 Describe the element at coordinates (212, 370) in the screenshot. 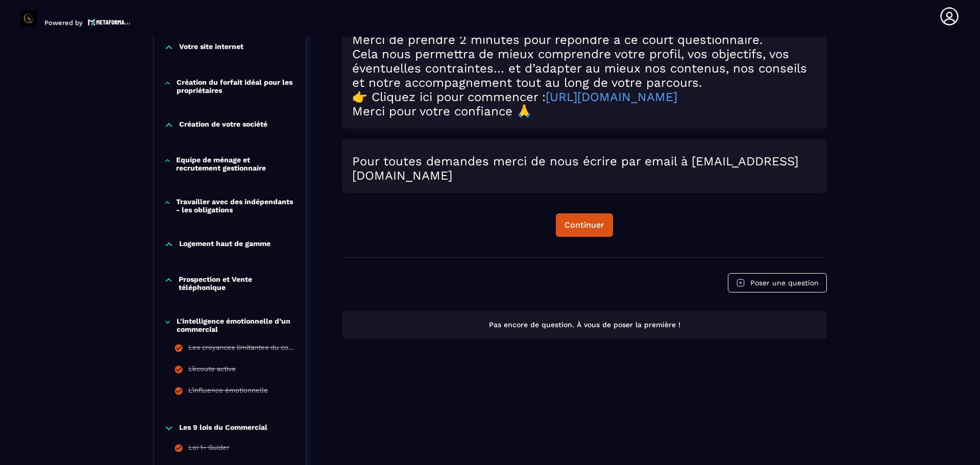

I see `div: L’écoute active` at that location.